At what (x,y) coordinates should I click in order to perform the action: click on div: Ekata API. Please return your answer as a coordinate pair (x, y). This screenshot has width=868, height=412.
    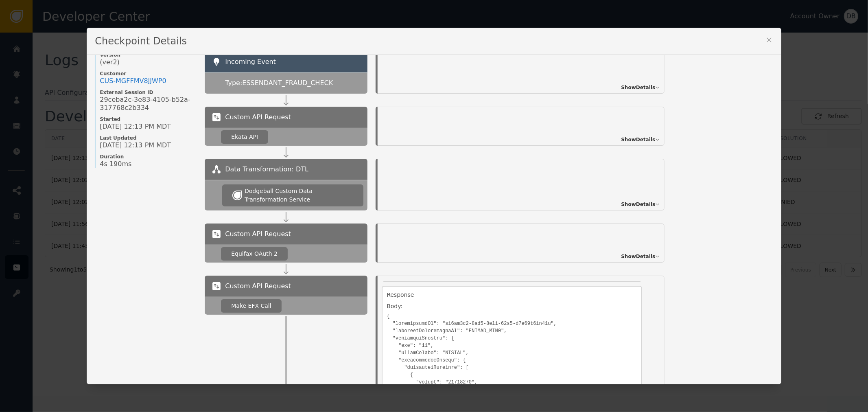
    Looking at the image, I should click on (245, 137).